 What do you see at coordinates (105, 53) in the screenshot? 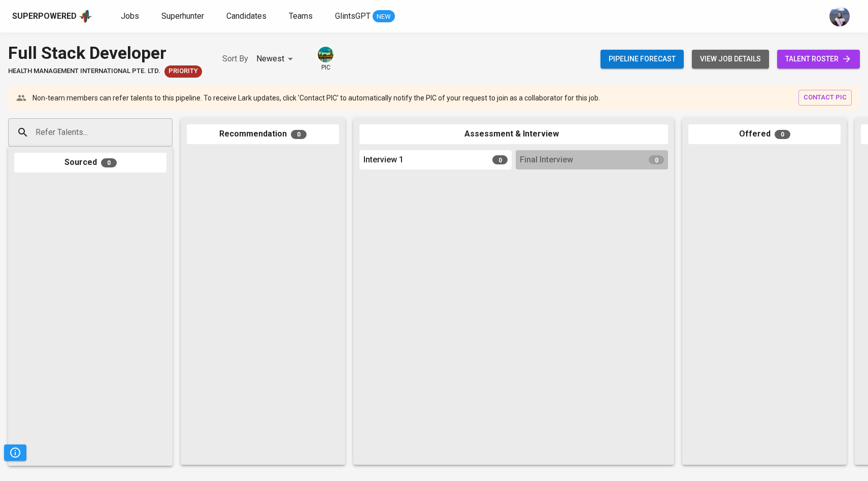
I see `div: Full Stack Developer` at bounding box center [105, 53].